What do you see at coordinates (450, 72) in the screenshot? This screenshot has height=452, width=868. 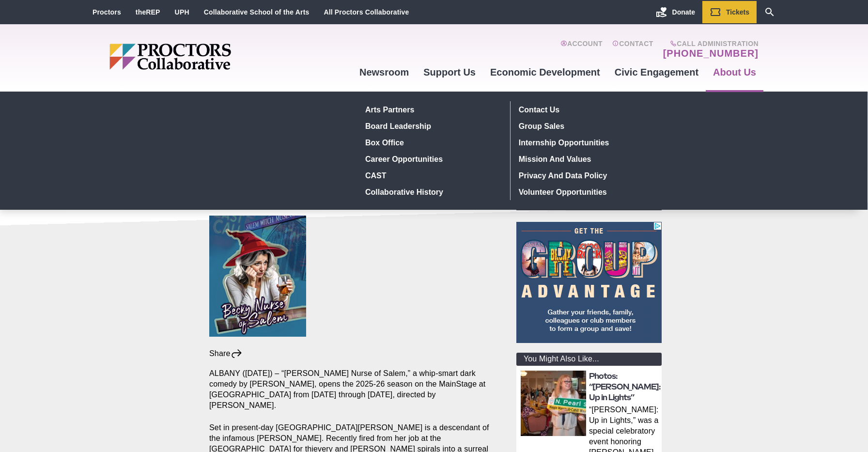 I see `a: Support Us` at bounding box center [450, 72].